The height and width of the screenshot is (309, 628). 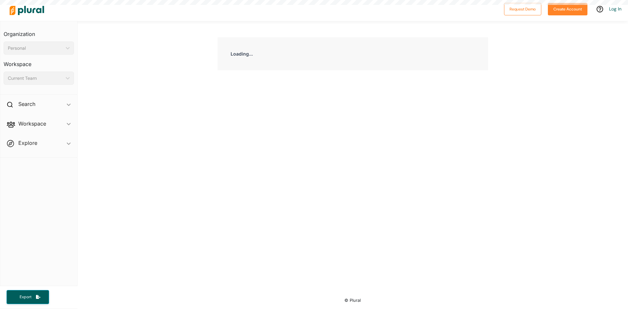 I want to click on h2: Search, so click(x=27, y=104).